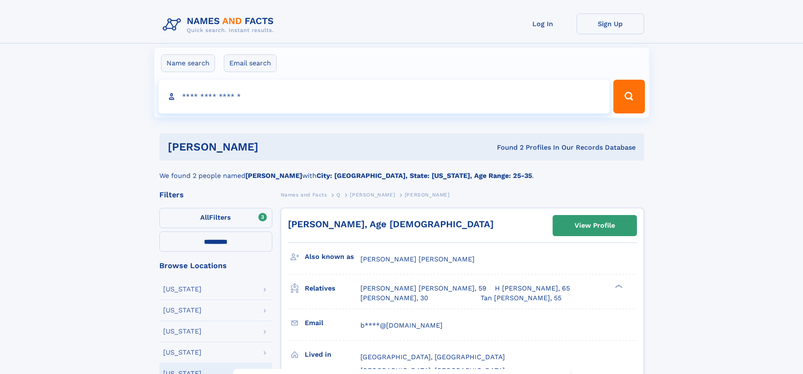 The width and height of the screenshot is (803, 374). Describe the element at coordinates (333, 355) in the screenshot. I see `h3: Lived in` at that location.